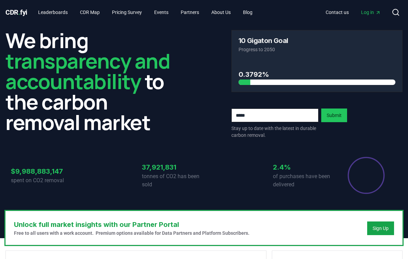 This screenshot has height=259, width=408. Describe the element at coordinates (42, 171) in the screenshot. I see `h3: $9,988,883,147` at that location.